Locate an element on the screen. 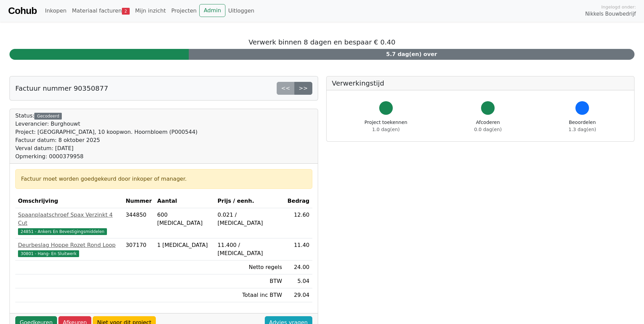  td: BTW is located at coordinates (250, 281).